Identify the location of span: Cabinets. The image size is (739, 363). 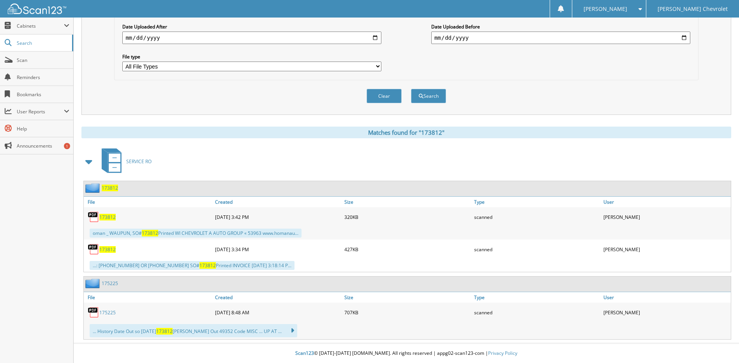
(40, 26).